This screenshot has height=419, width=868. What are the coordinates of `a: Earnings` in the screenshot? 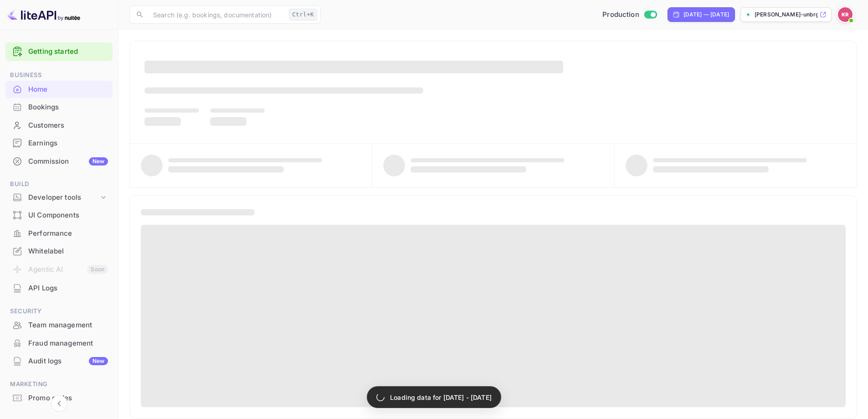 It's located at (59, 143).